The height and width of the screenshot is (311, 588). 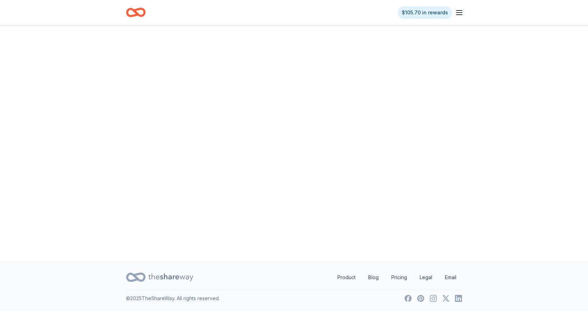 What do you see at coordinates (450, 277) in the screenshot?
I see `a: Email` at bounding box center [450, 277].